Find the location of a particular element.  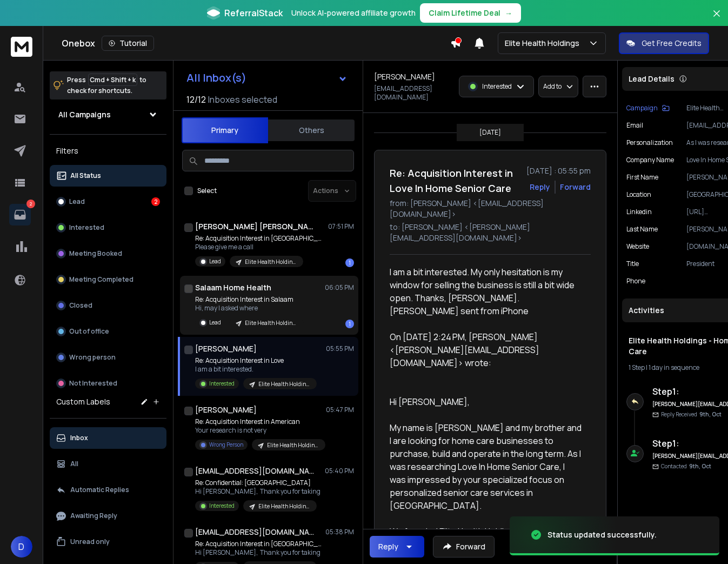

button: Unread only is located at coordinates (108, 542).